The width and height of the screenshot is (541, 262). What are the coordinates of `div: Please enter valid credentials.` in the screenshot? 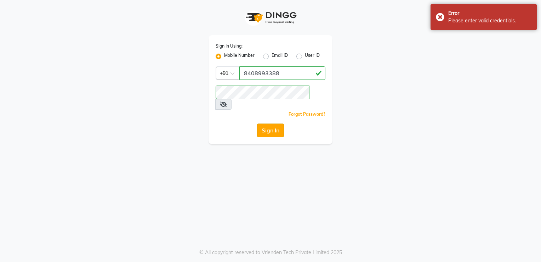 It's located at (490, 21).